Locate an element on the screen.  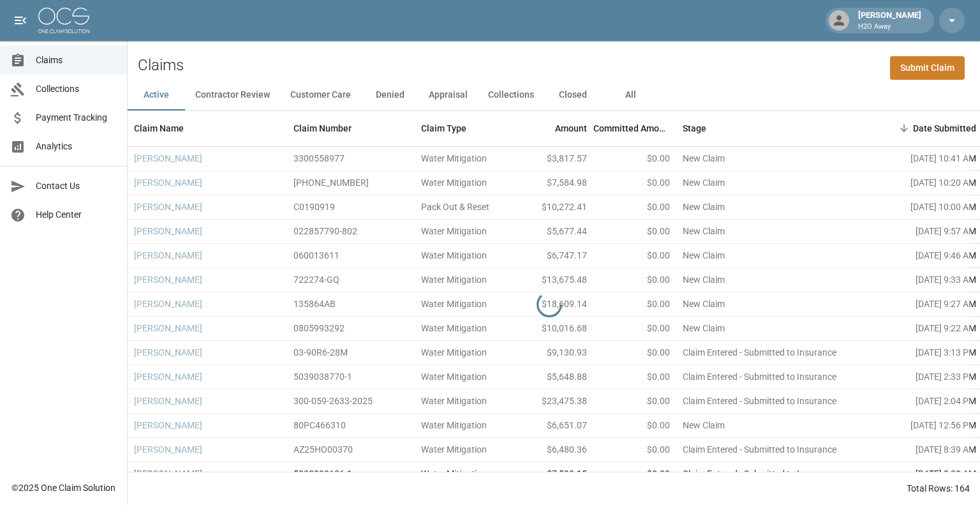
div: 5038803636-1 is located at coordinates (323, 473).